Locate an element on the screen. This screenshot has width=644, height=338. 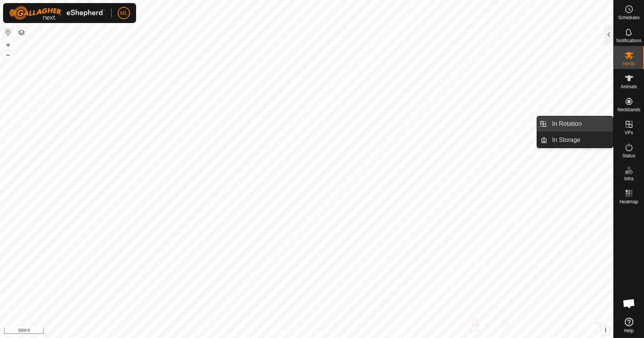
button: i is located at coordinates (606, 330).